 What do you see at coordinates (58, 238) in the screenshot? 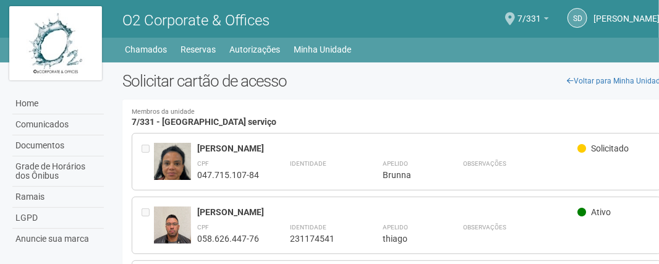
I see `a: Anuncie sua marca` at bounding box center [58, 238].